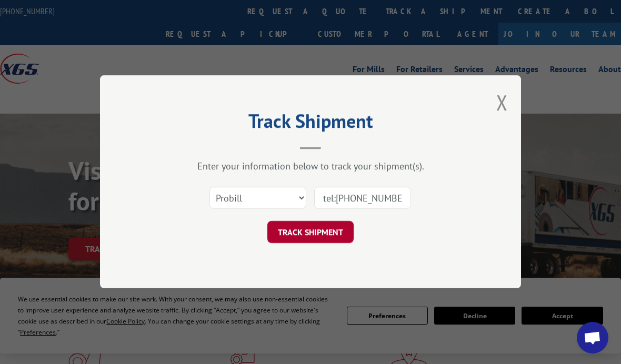 Image resolution: width=621 pixels, height=364 pixels. What do you see at coordinates (310, 123) in the screenshot?
I see `h2: Track Shipment` at bounding box center [310, 123].